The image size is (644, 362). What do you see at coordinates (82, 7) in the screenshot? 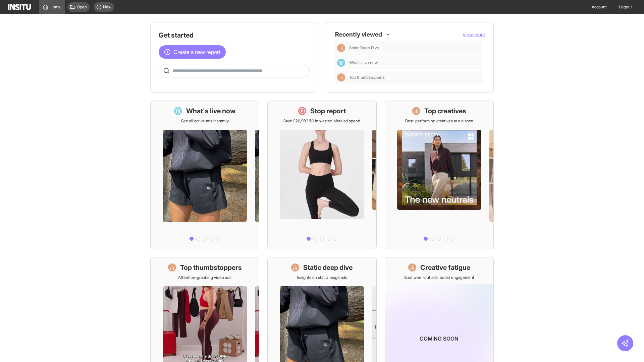
I see `span: Open` at bounding box center [82, 7].